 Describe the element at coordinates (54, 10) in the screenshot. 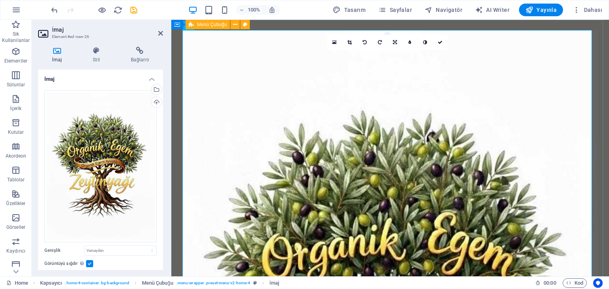

I see `i: Geri al: Görüntüyü sığdır (Ctrl+Z)` at that location.